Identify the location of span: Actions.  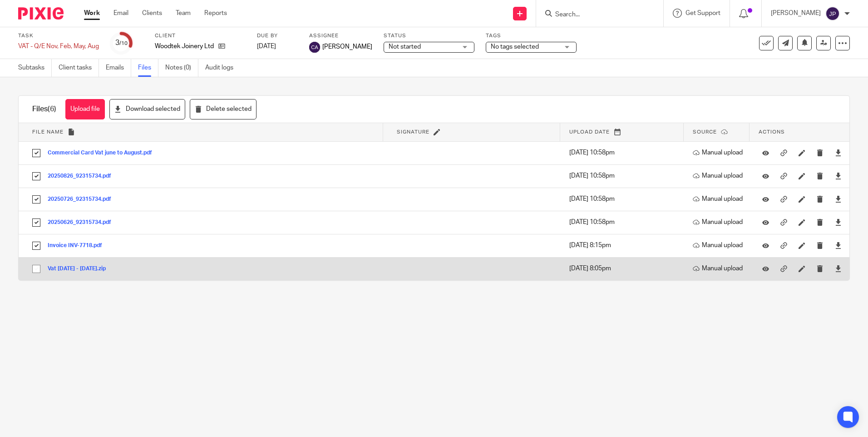
(772, 132).